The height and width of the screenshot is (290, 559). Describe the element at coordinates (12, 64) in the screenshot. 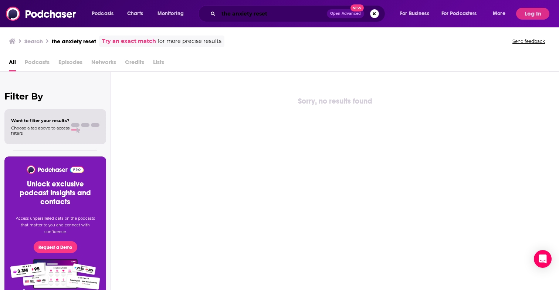

I see `span: All` at that location.